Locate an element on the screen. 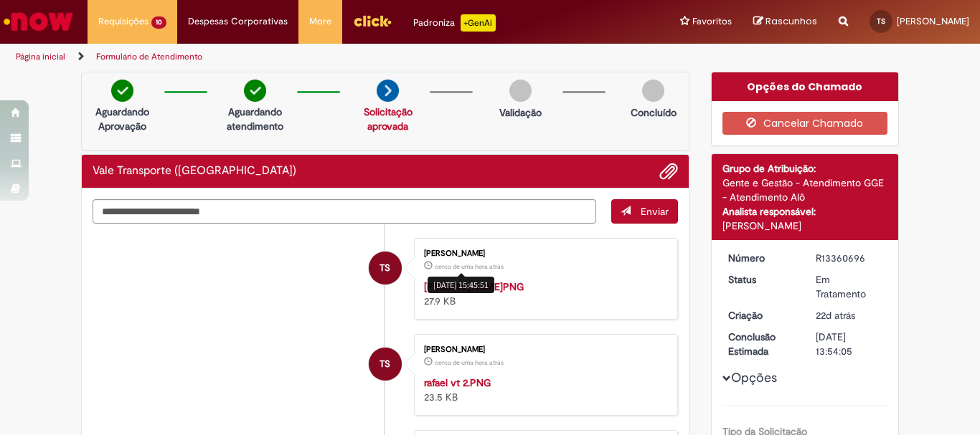 This screenshot has height=435, width=980. p: +GenAi is located at coordinates (478, 23).